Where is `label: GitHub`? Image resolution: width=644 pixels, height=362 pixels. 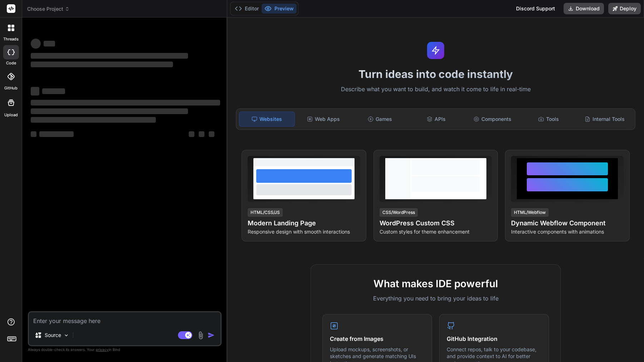
label: GitHub is located at coordinates (11, 88).